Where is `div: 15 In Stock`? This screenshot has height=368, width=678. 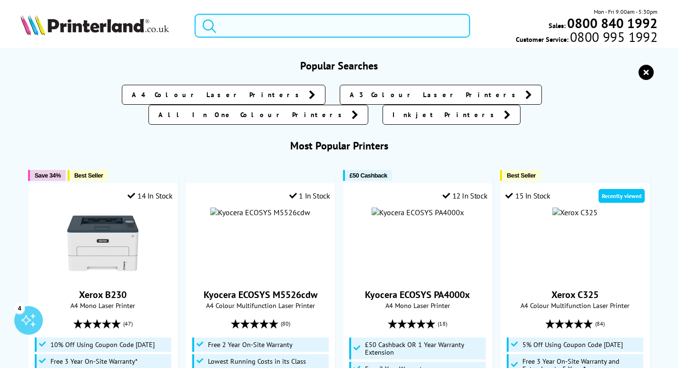 div: 15 In Stock is located at coordinates (528, 196).